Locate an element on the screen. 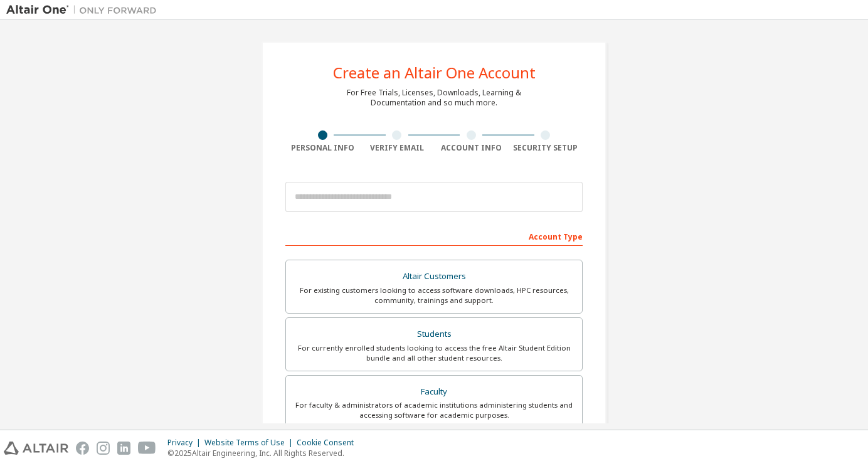 This screenshot has width=868, height=466. div: Faculty is located at coordinates (434, 391).